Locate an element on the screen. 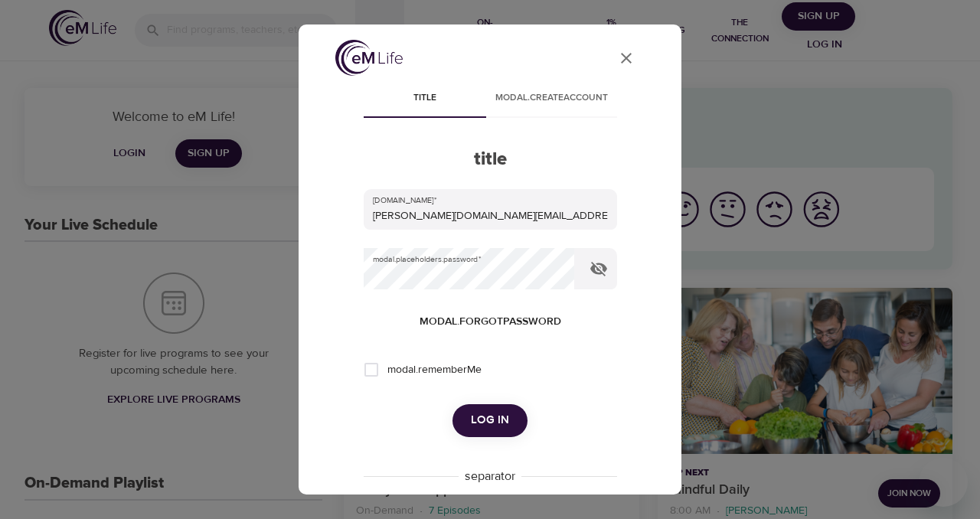  button: modal.forgotPassword is located at coordinates (490, 322).